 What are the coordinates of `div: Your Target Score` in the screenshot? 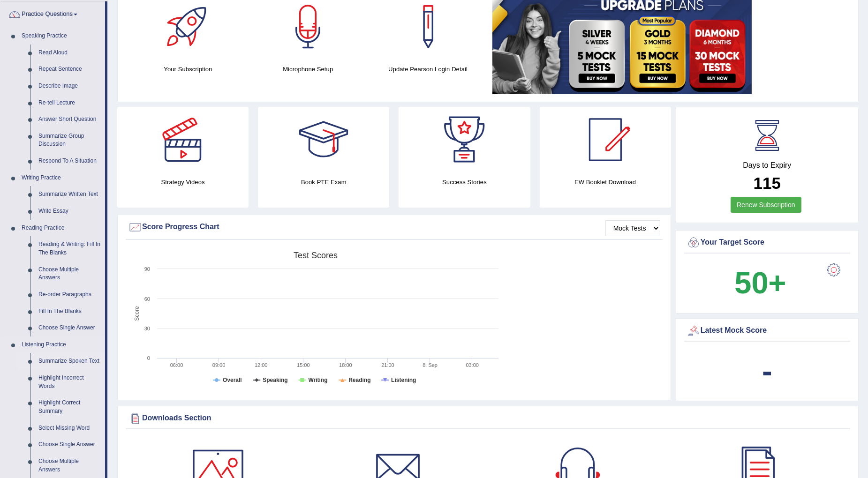 It's located at (767, 243).